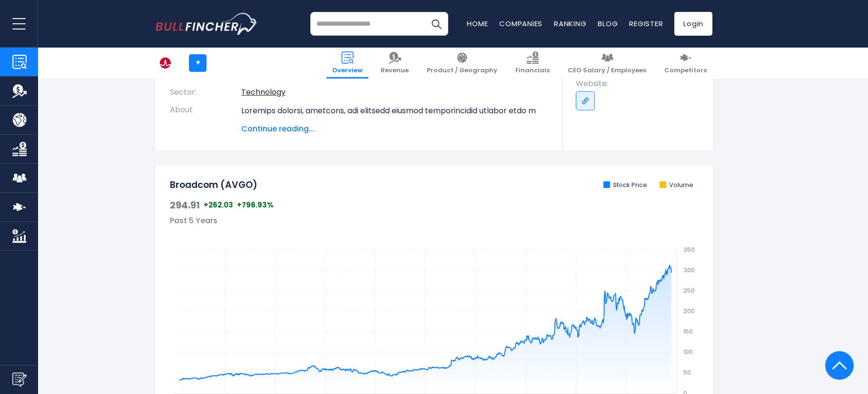  Describe the element at coordinates (585, 101) in the screenshot. I see `a: Go to link` at that location.